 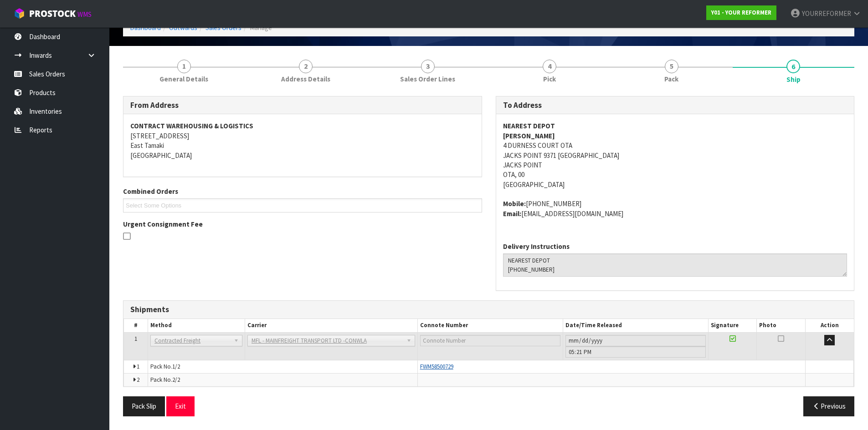 I want to click on th: Signature, so click(x=732, y=325).